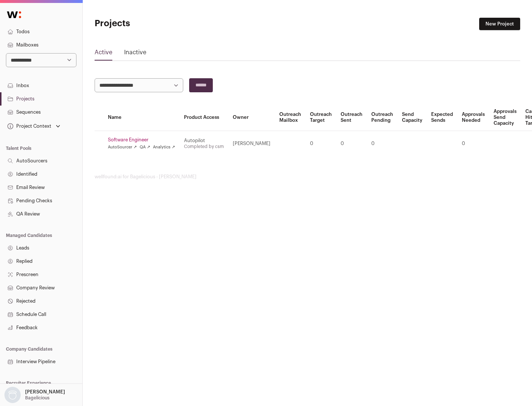 This screenshot has height=406, width=532. What do you see at coordinates (204, 118) in the screenshot?
I see `th: Product Access` at bounding box center [204, 118].